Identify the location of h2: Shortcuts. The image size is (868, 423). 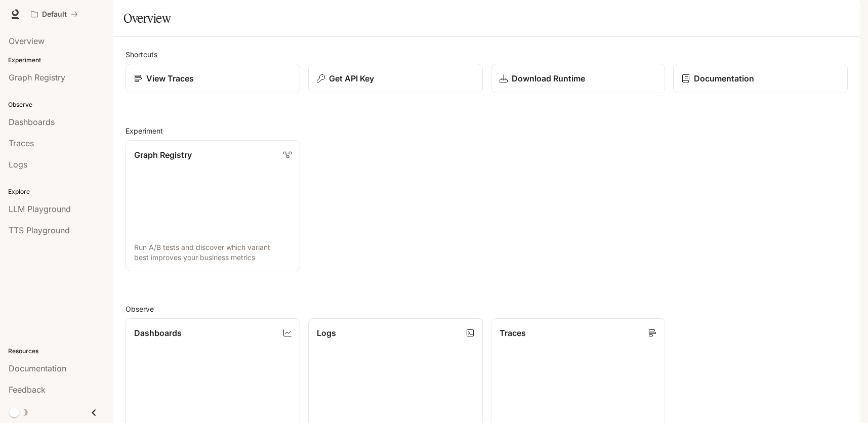
(486, 54).